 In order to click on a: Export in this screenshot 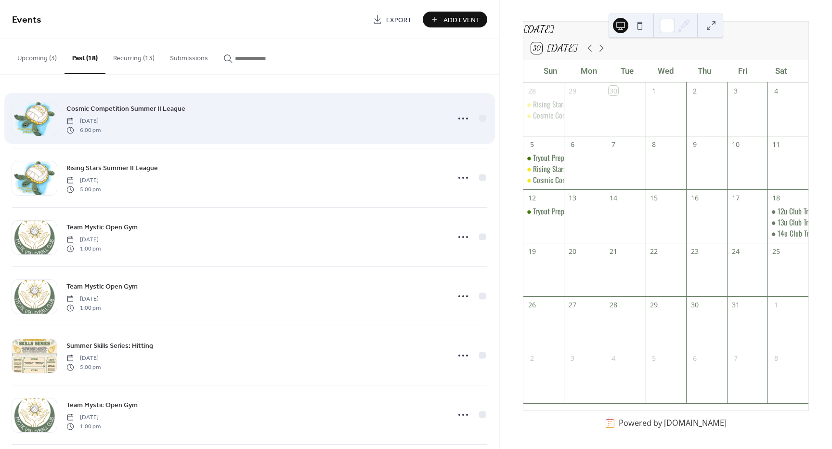, I will do `click(392, 19)`.